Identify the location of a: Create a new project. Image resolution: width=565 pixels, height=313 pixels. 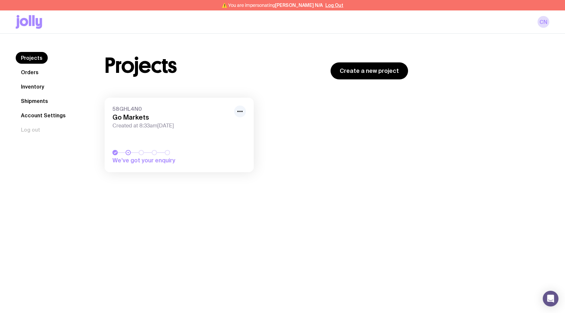
(369, 71).